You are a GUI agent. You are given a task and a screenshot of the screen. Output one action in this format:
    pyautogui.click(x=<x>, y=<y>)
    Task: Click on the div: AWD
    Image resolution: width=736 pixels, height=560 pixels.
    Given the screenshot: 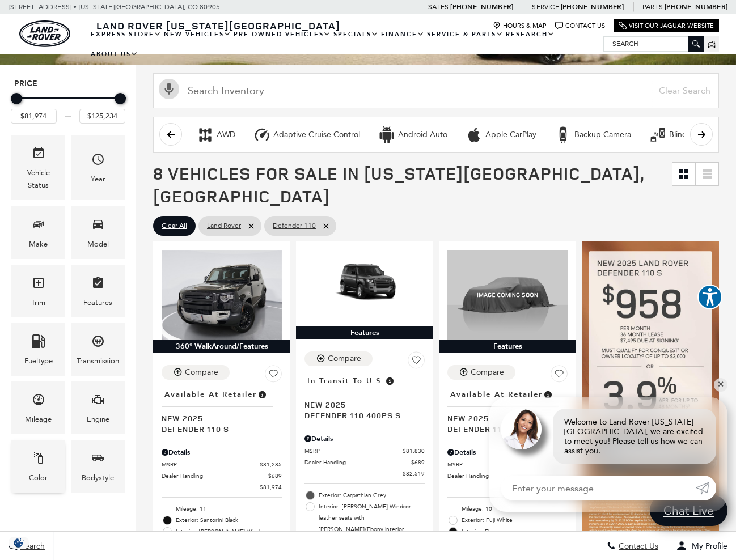 What is the action you would take?
    pyautogui.click(x=226, y=135)
    